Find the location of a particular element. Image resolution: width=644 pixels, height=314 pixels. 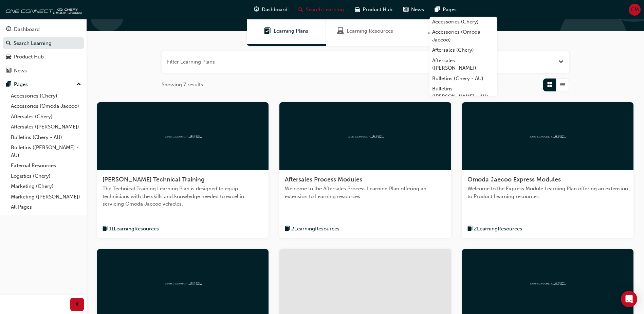

div: Pages is located at coordinates (21, 84).